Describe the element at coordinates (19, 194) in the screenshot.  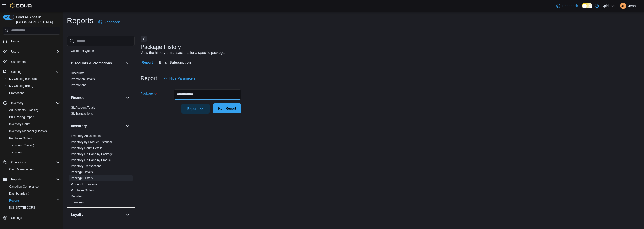
I see `a: Dashboards` at that location.